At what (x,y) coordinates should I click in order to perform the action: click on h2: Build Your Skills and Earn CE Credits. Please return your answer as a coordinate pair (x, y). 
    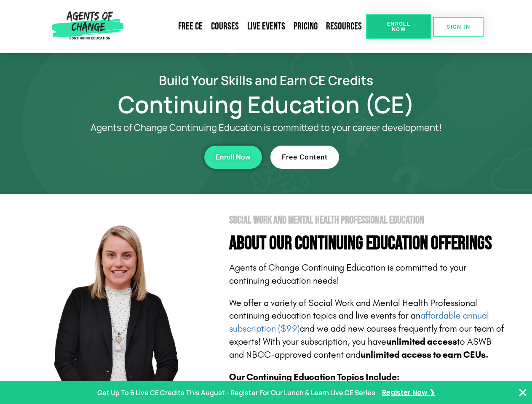
    Looking at the image, I should click on (266, 80).